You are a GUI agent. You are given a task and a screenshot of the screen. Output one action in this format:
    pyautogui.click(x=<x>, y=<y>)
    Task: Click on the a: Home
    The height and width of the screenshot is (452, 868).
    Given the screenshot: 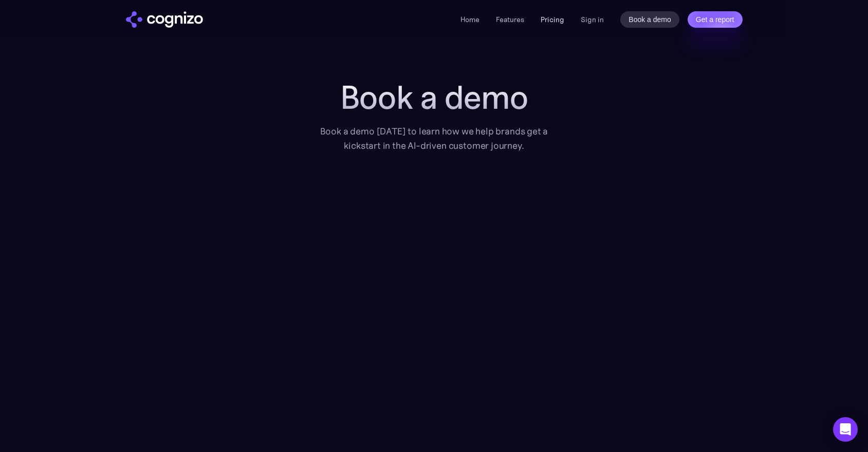 What is the action you would take?
    pyautogui.click(x=470, y=19)
    